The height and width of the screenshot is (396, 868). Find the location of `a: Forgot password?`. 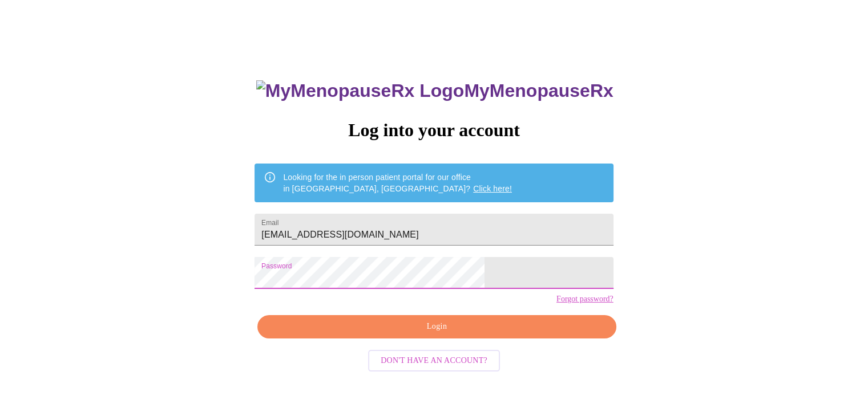

a: Forgot password? is located at coordinates (585, 299).